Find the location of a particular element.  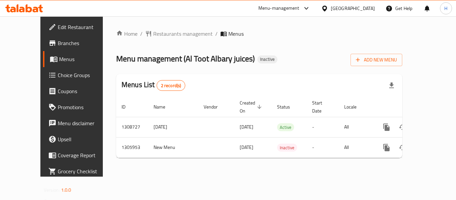

table: enhanced table is located at coordinates (282, 127).